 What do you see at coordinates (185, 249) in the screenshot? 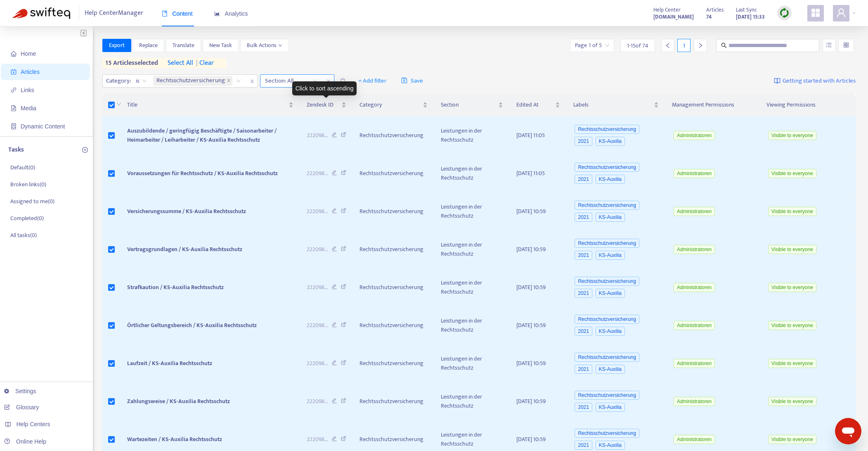
I see `span: Vertragsgrundlagen / KS-Auxilia Rechtsschutz` at bounding box center [185, 249].